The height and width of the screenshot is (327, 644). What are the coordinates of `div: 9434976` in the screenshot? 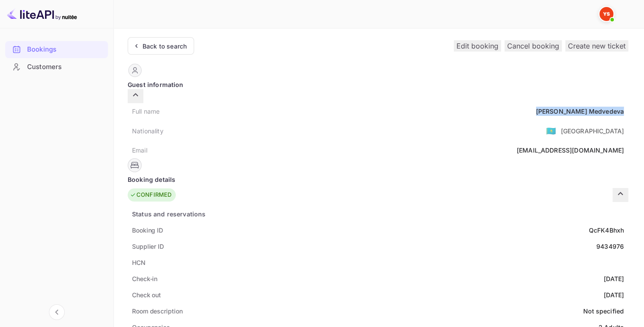 It's located at (610, 246).